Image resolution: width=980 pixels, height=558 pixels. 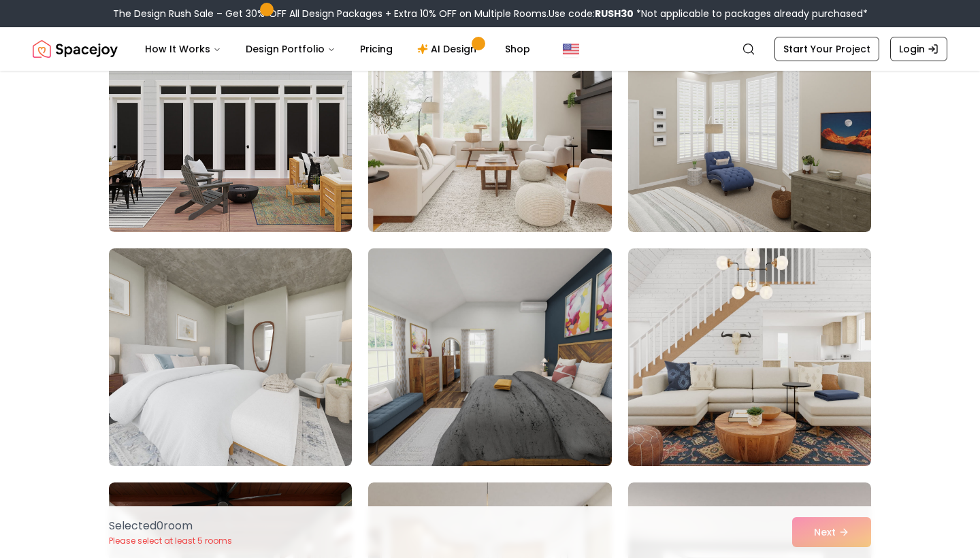 What do you see at coordinates (490, 49) in the screenshot?
I see `nav: Global` at bounding box center [490, 49].